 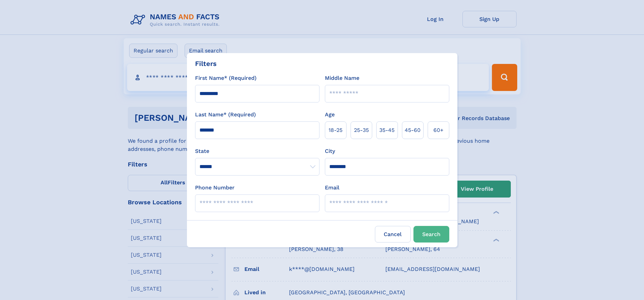 What do you see at coordinates (335, 130) in the screenshot?
I see `span: 18‑25` at bounding box center [335, 130].